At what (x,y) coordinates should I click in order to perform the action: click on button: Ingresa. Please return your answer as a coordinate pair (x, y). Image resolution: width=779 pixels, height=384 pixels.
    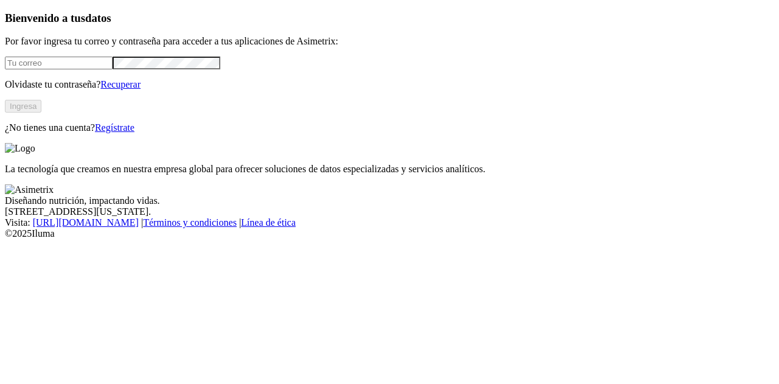
    Looking at the image, I should click on (23, 106).